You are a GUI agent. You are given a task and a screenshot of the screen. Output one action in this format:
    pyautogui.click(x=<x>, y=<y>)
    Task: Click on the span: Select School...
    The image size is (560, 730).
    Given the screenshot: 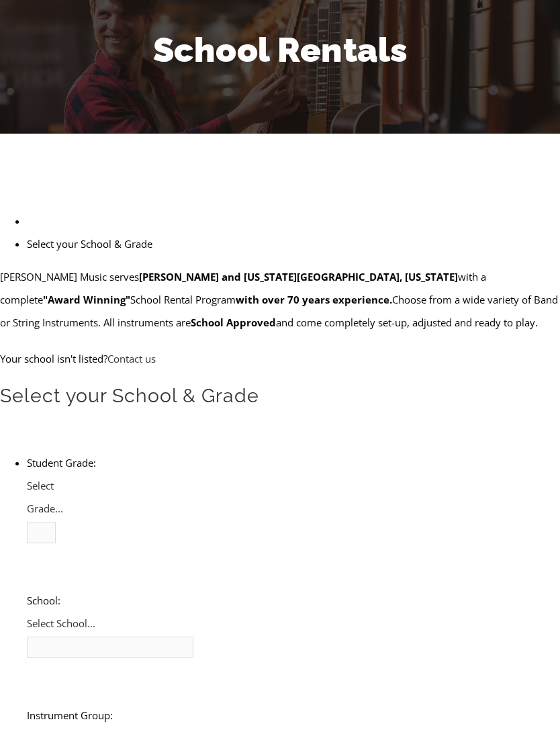 What is the action you would take?
    pyautogui.click(x=61, y=623)
    